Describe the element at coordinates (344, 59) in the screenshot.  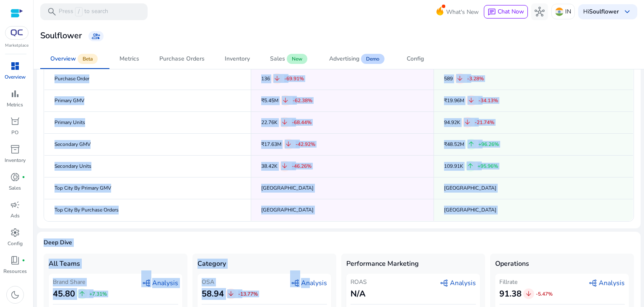
I see `div: Advertising` at that location.